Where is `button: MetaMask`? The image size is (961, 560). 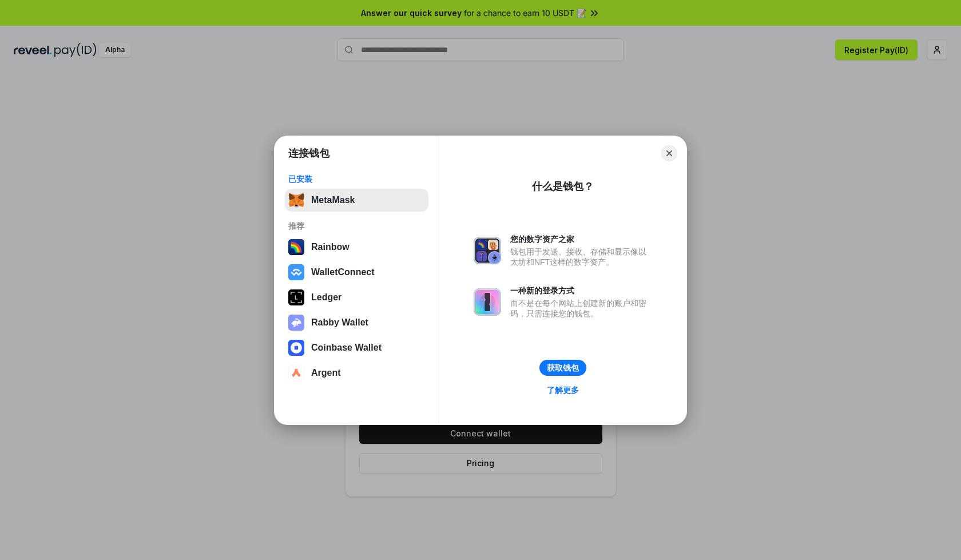
button: MetaMask is located at coordinates (356, 200).